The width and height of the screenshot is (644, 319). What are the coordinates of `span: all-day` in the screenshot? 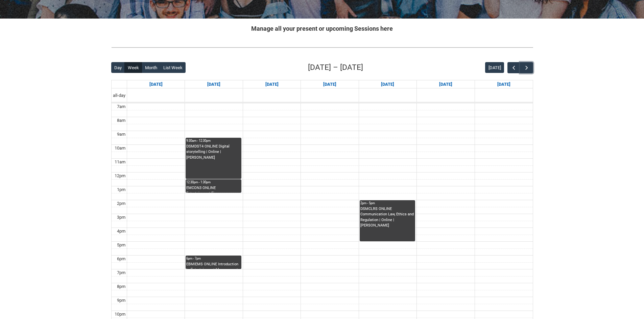 It's located at (119, 96).